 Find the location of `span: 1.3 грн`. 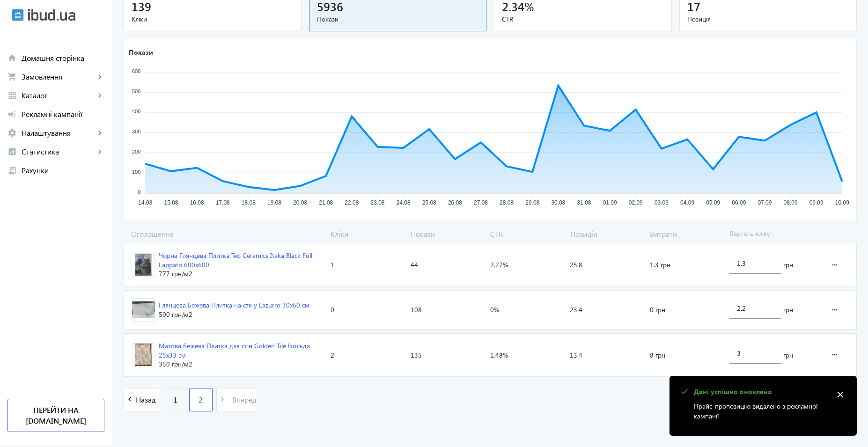

span: 1.3 грн is located at coordinates (660, 265).